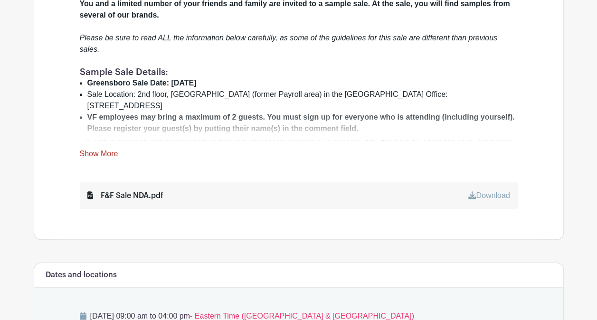  I want to click on a: Show More, so click(99, 155).